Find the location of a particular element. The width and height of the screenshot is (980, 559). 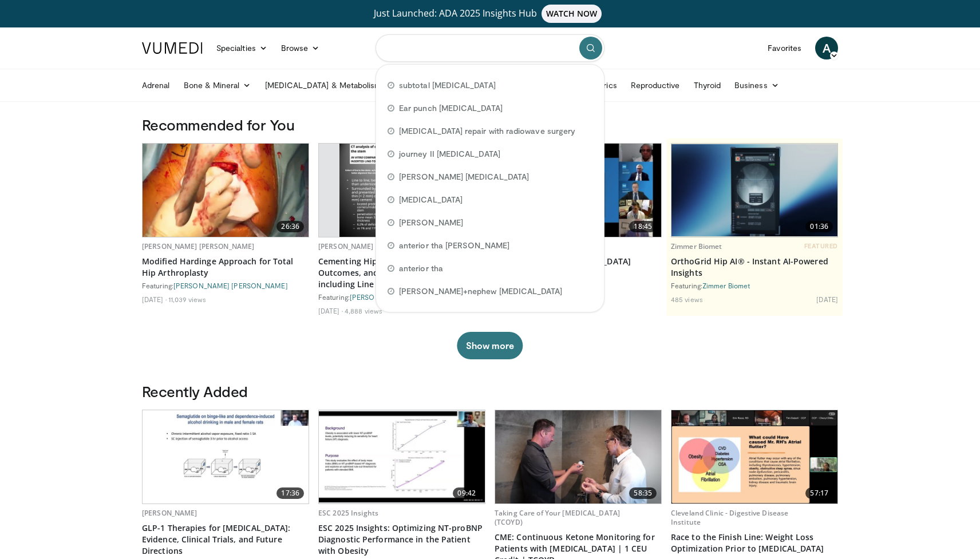

a: 57:17 is located at coordinates (754, 456).